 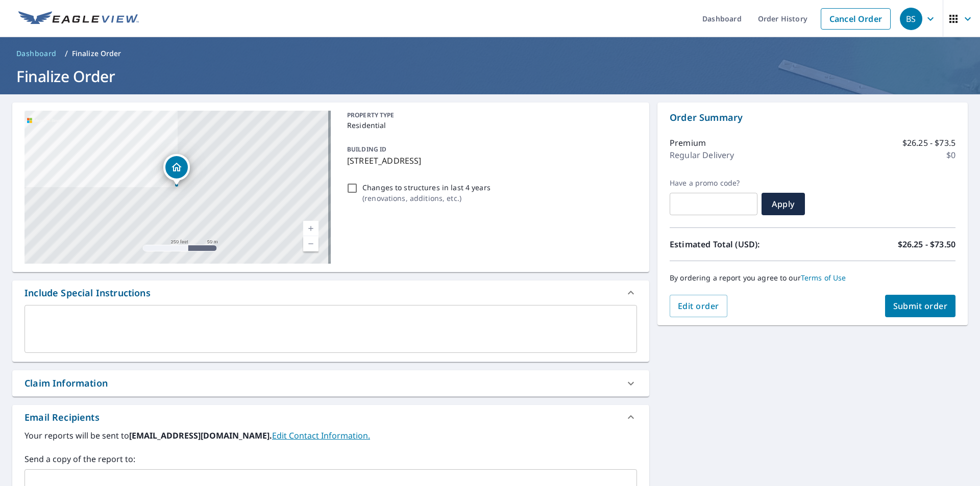 I want to click on button: Edit order, so click(x=698, y=306).